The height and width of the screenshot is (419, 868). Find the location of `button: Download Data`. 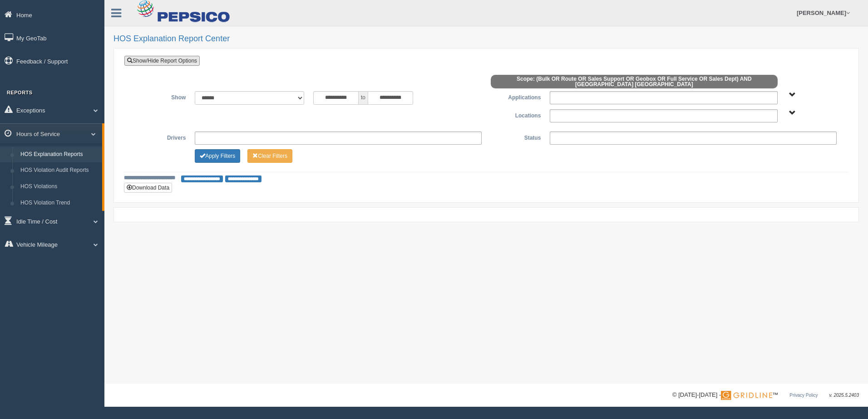

button: Download Data is located at coordinates (148, 188).